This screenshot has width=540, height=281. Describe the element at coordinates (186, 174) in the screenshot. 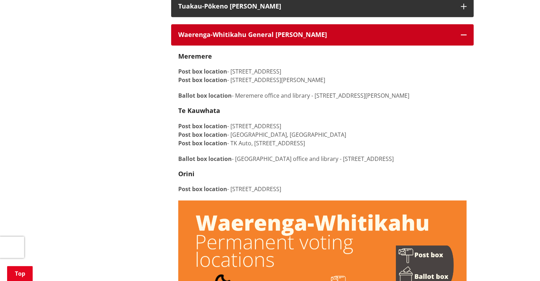

I see `strong: Orini` at that location.